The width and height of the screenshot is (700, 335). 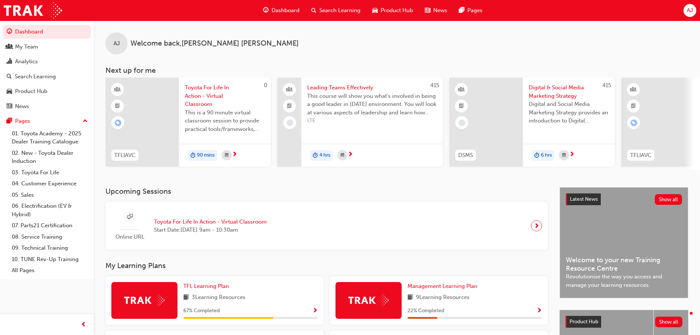 I want to click on button: Pages, so click(x=47, y=121).